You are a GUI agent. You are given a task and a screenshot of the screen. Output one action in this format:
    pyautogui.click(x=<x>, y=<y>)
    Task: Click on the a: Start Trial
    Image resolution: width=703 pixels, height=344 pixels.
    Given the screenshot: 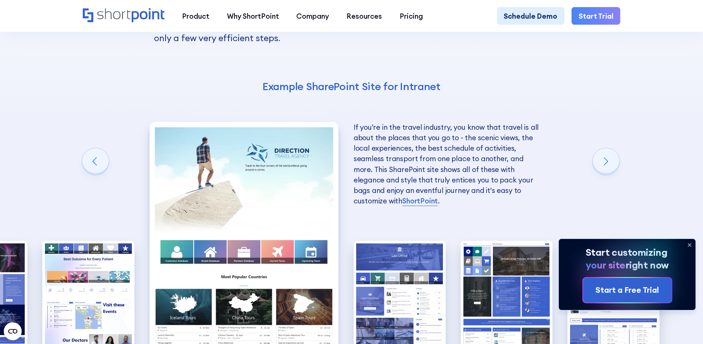 What is the action you would take?
    pyautogui.click(x=596, y=16)
    